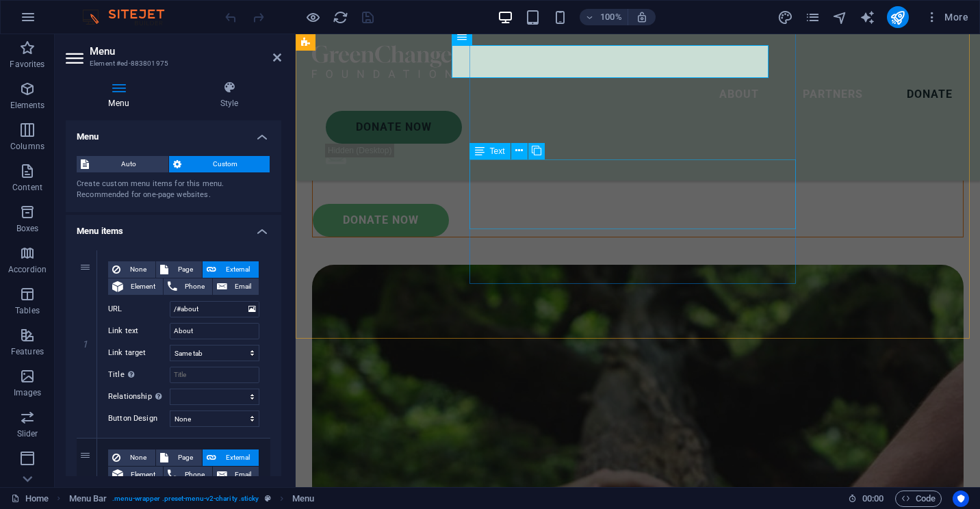 Image resolution: width=980 pixels, height=509 pixels. Describe the element at coordinates (919, 499) in the screenshot. I see `span: Code` at that location.